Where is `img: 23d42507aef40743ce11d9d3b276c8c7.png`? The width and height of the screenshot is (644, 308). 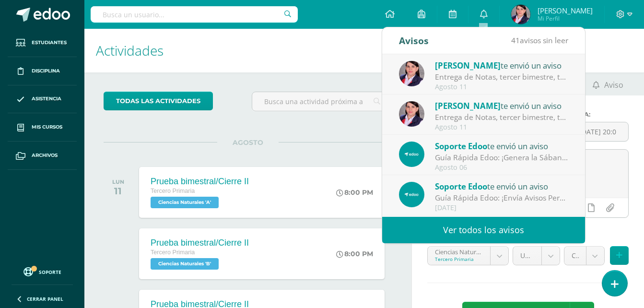 img: 23d42507aef40743ce11d9d3b276c8c7.png is located at coordinates (521, 15).